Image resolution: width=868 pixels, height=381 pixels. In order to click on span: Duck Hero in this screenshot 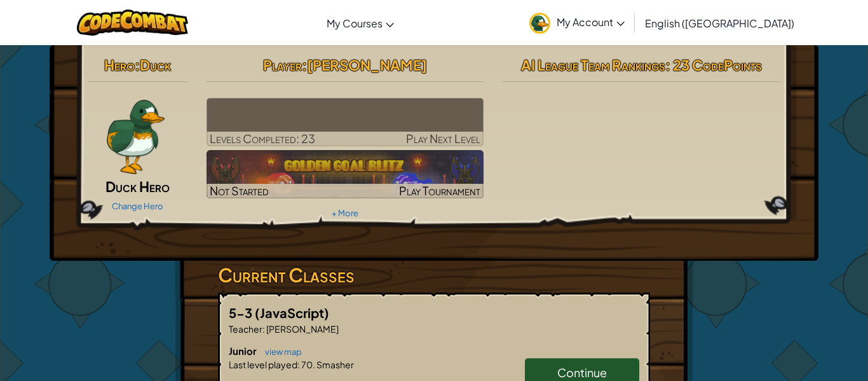, I will do `click(137, 187)`.